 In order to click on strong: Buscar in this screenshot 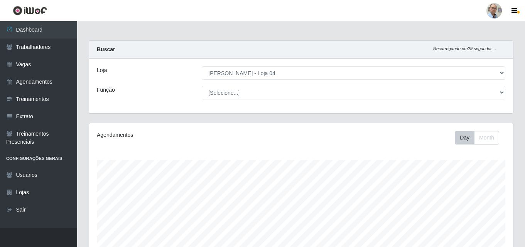, I will do `click(106, 49)`.